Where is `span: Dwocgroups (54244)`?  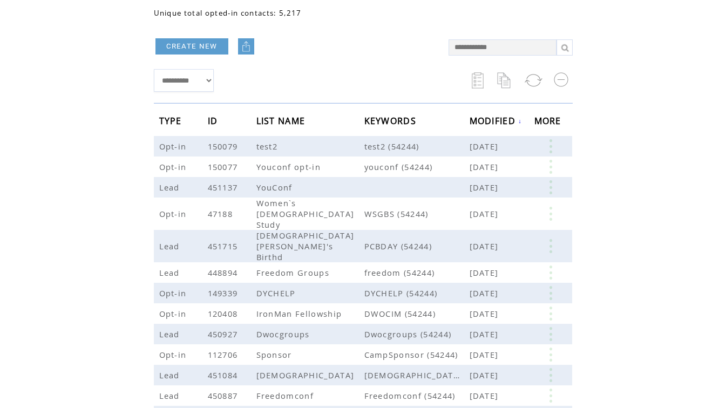 span: Dwocgroups (54244) is located at coordinates (417, 334).